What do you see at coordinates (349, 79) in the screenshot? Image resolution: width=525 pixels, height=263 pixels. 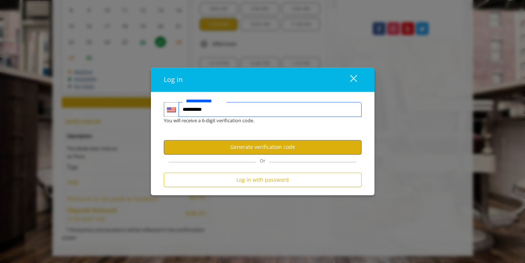 I see `button: close dialog` at bounding box center [349, 79].